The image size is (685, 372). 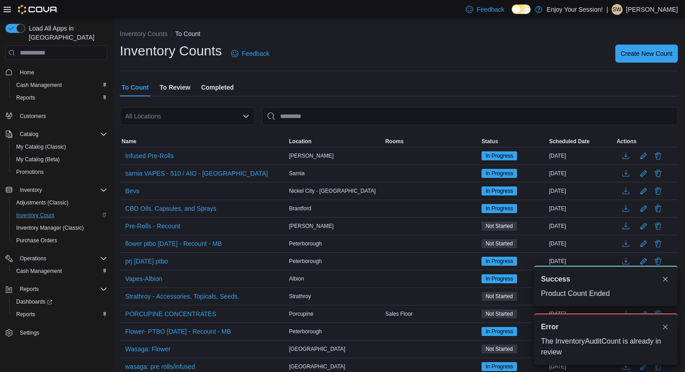 What do you see at coordinates (398, 35) in the screenshot?
I see `nav: An example of EuiBreadcrumbs` at bounding box center [398, 35].